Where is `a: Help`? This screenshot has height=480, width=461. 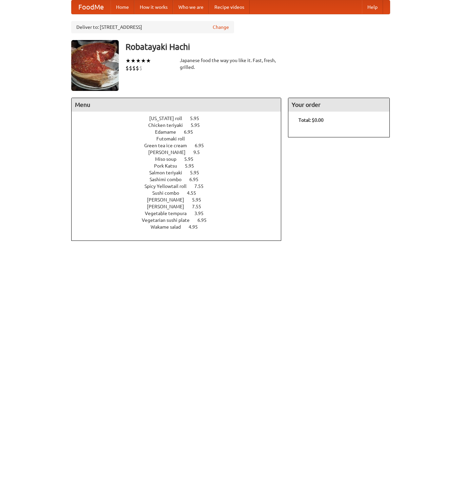 a: Help is located at coordinates (372, 7).